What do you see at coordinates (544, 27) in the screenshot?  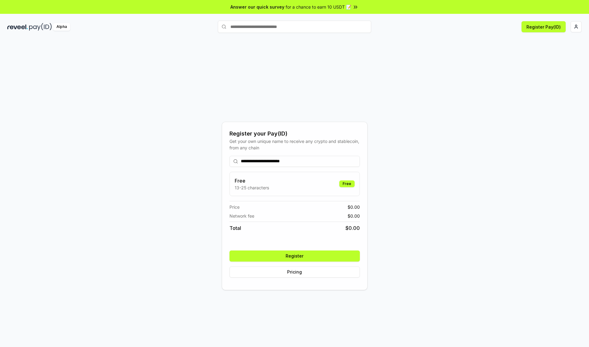 I see `button: Register Pay(ID)` at bounding box center [544, 27].